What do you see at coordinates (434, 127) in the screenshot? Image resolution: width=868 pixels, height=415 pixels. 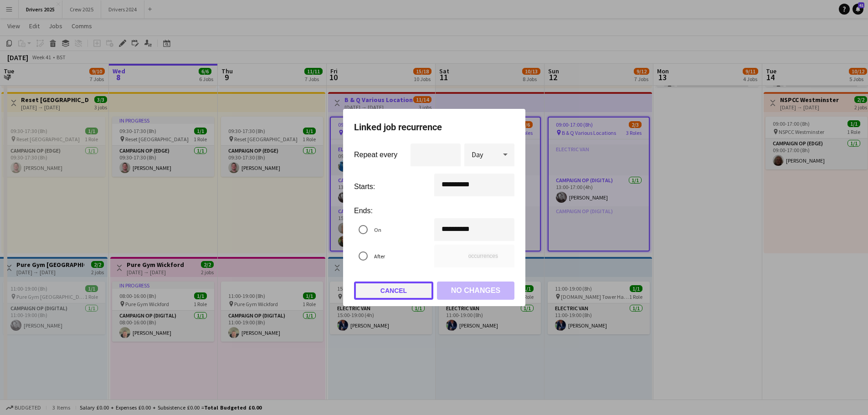 I see `h1: Linked job recurrence` at bounding box center [434, 127].